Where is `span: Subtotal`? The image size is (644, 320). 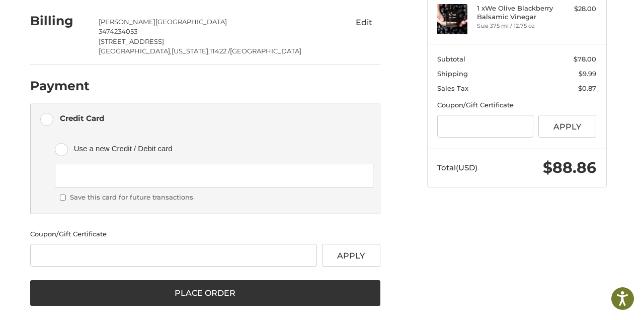
span: Subtotal is located at coordinates (451, 59).